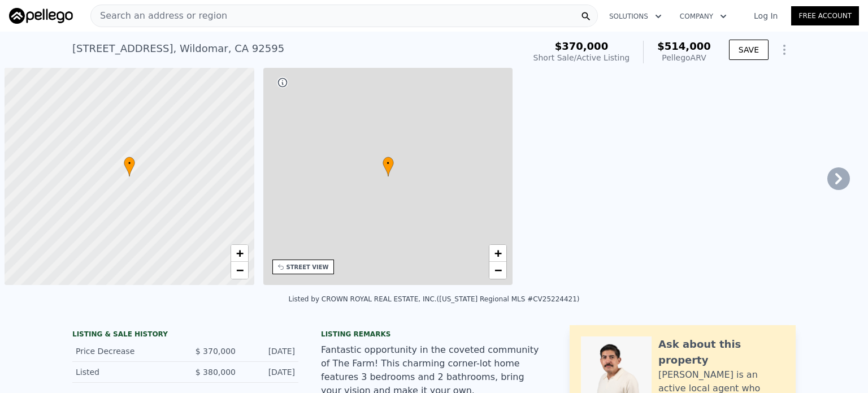  Describe the element at coordinates (216, 352) in the screenshot. I see `span: $ 370,000` at that location.